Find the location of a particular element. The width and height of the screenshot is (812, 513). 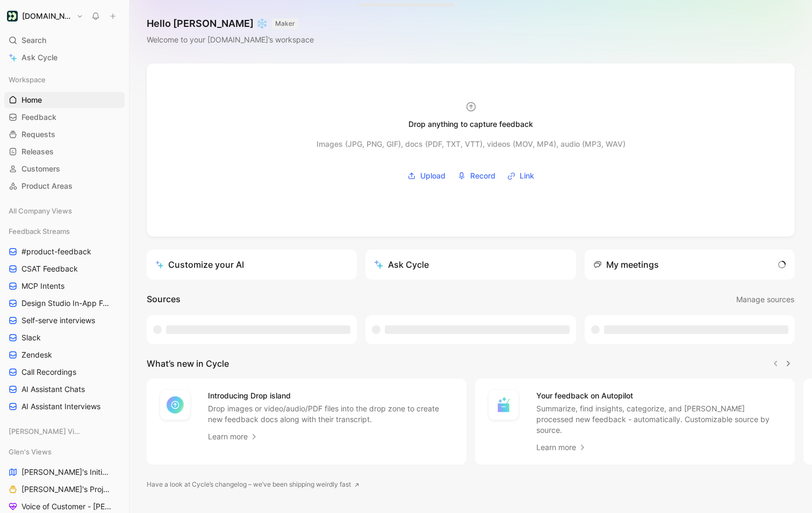

a: Feedback is located at coordinates (64, 117).